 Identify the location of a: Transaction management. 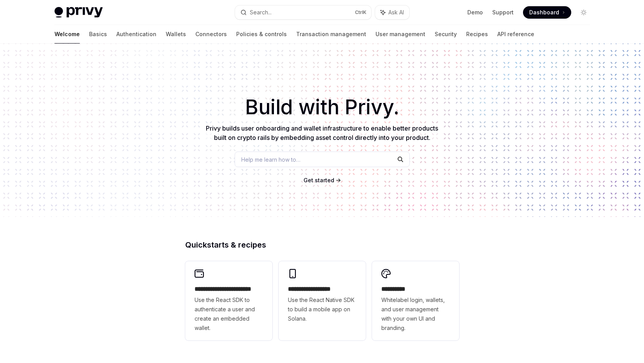
(331, 34).